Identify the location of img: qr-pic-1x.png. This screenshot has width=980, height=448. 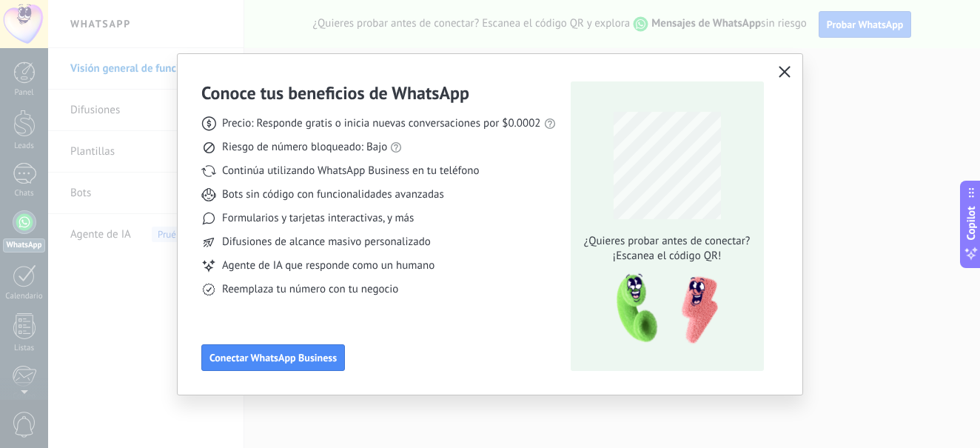
(662, 309).